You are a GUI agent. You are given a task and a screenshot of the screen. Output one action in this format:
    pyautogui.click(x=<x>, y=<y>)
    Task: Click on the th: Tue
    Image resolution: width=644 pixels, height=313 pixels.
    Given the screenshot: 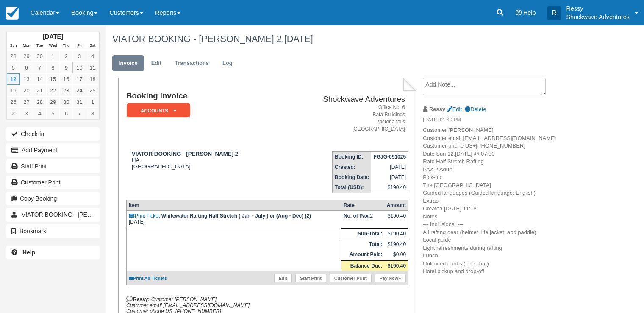 What is the action you would take?
    pyautogui.click(x=39, y=46)
    